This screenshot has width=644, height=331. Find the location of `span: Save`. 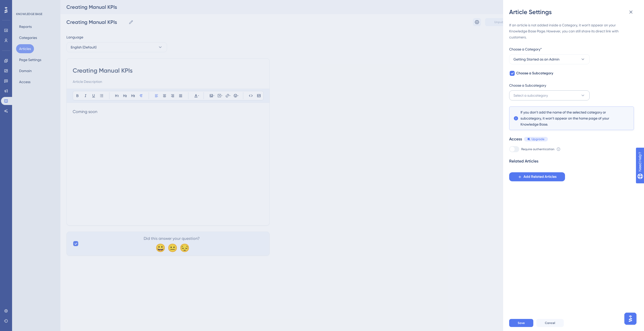

span: Save is located at coordinates (521, 323).